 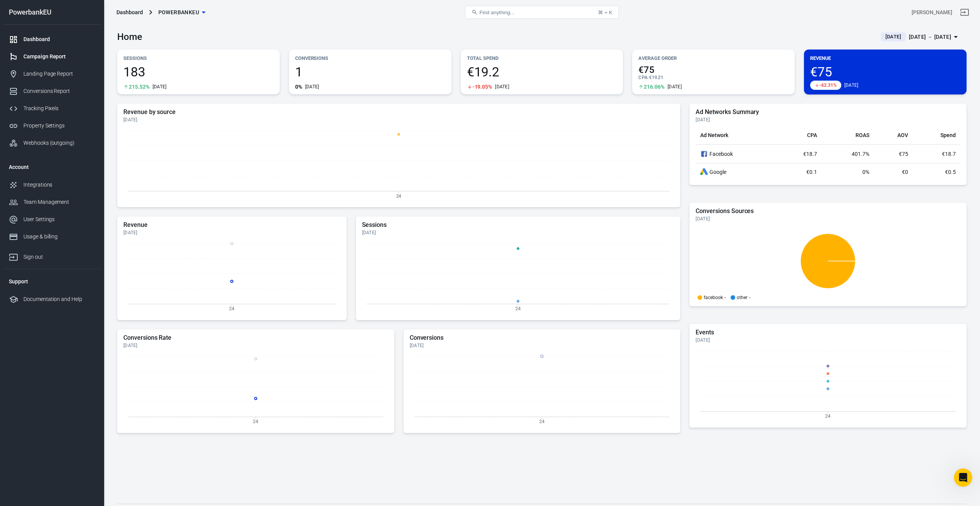 I want to click on span: 215.52%, so click(x=139, y=87).